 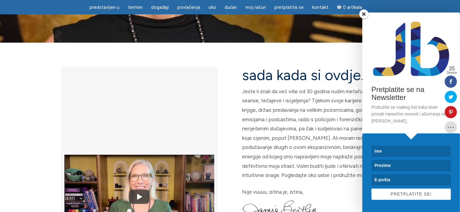 I want to click on font: Pretplatite se na Newsletter, so click(x=397, y=93).